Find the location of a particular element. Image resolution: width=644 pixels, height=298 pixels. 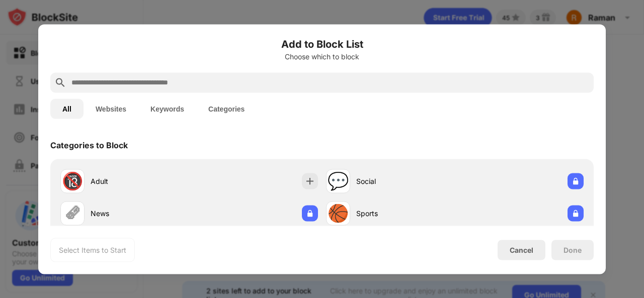

img: search.svg is located at coordinates (60, 83).